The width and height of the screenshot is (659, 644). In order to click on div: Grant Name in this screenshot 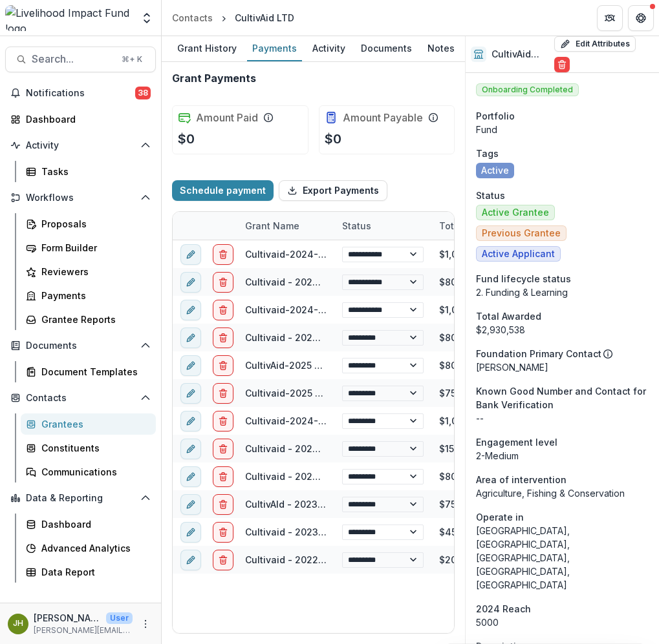, I will do `click(286, 226)`.